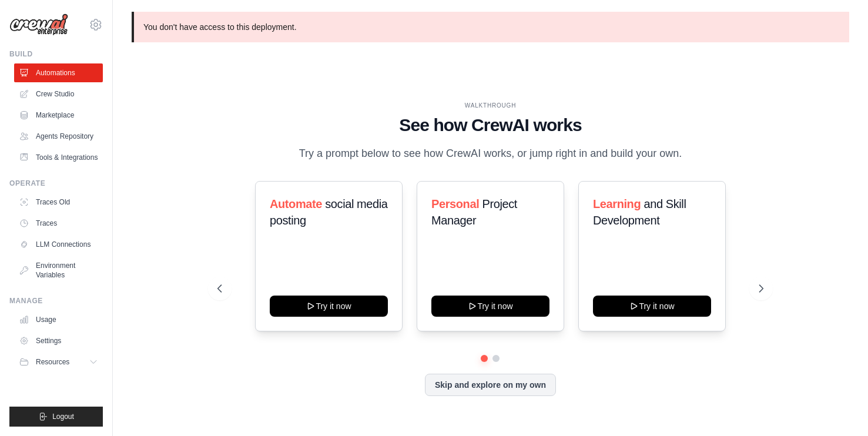 The height and width of the screenshot is (436, 868). I want to click on a: Traces, so click(58, 223).